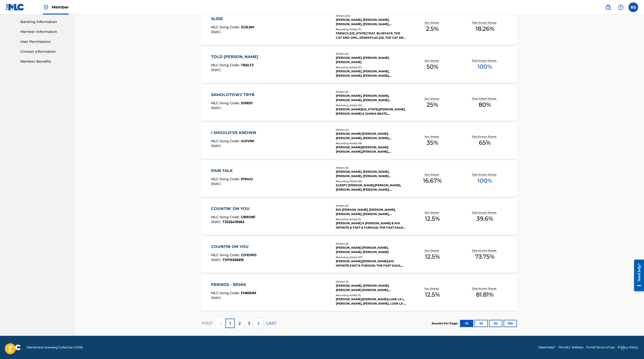 The width and height of the screenshot is (644, 359). What do you see at coordinates (632, 348) in the screenshot?
I see `div: Chat Widget` at bounding box center [632, 348].